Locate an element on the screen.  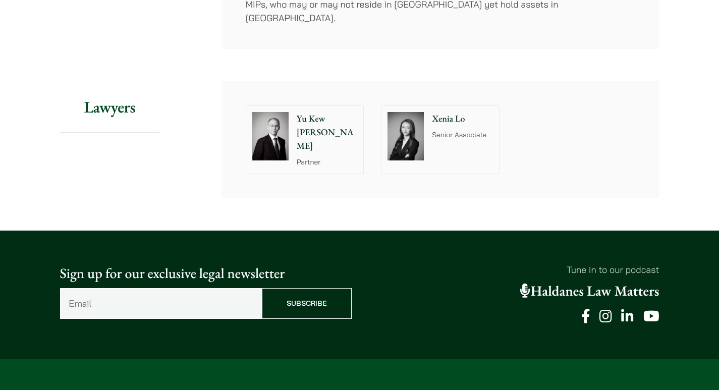
p: Senior Associate is located at coordinates (462, 135).